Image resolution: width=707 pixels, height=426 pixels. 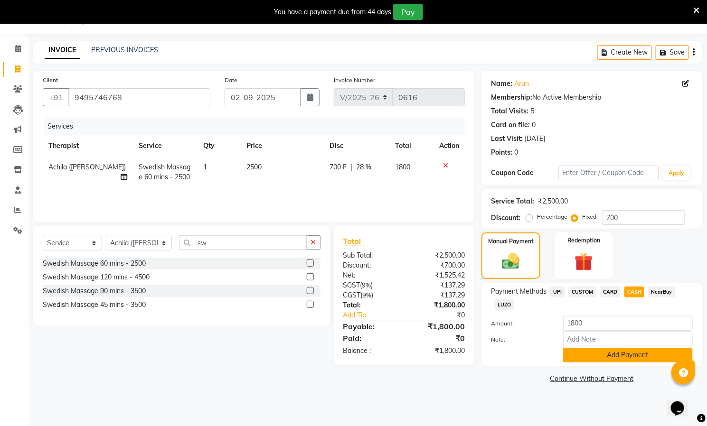 What do you see at coordinates (370, 305) in the screenshot?
I see `div: Total:` at bounding box center [370, 305].